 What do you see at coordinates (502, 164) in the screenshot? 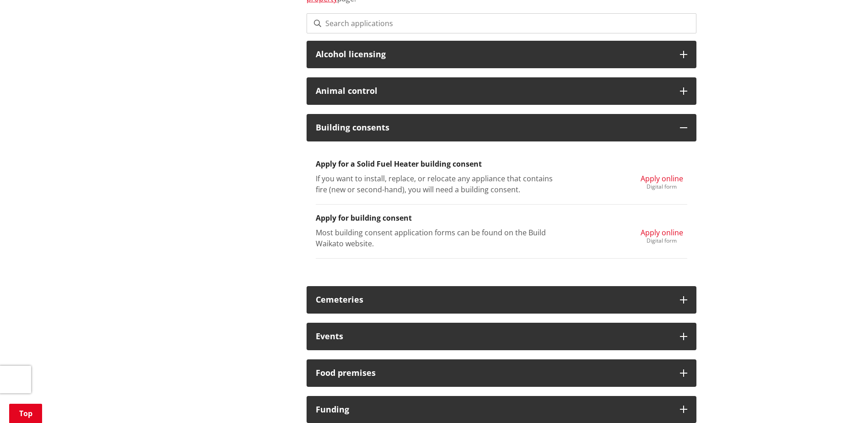
I see `h3: Apply for a Solid Fuel Heater building consent` at bounding box center [502, 164].